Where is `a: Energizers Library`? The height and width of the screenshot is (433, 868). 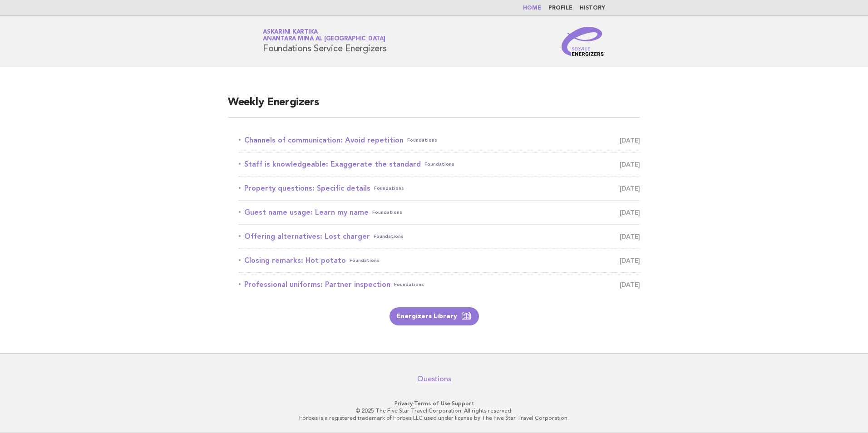 a: Energizers Library is located at coordinates (434, 317).